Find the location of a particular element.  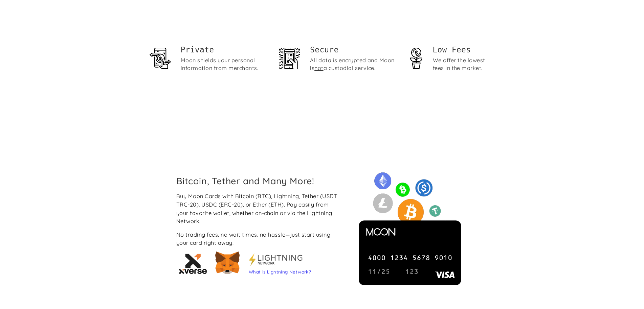

div: We offer the lowest fees in the market. is located at coordinates (464, 64).